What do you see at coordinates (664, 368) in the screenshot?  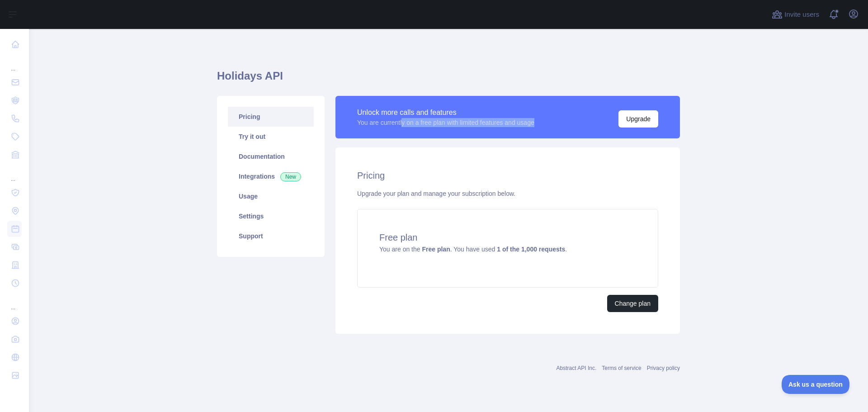 I see `a: Privacy policy` at bounding box center [664, 368].